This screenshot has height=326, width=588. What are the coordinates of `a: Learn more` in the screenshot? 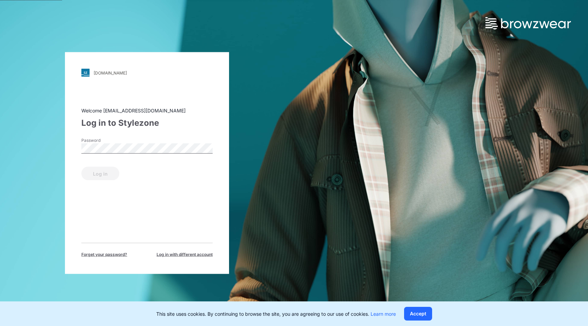 It's located at (383, 314).